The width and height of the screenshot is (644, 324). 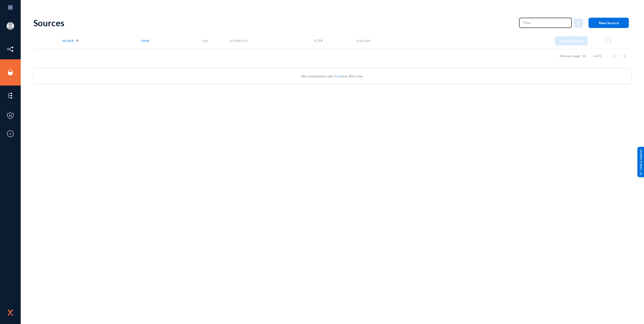 What do you see at coordinates (641, 162) in the screenshot?
I see `div: Help & Support` at bounding box center [641, 162].